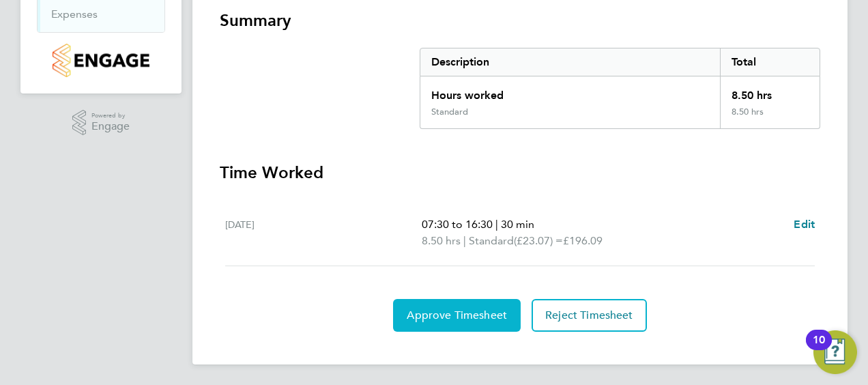  Describe the element at coordinates (570, 62) in the screenshot. I see `div: Description` at that location.